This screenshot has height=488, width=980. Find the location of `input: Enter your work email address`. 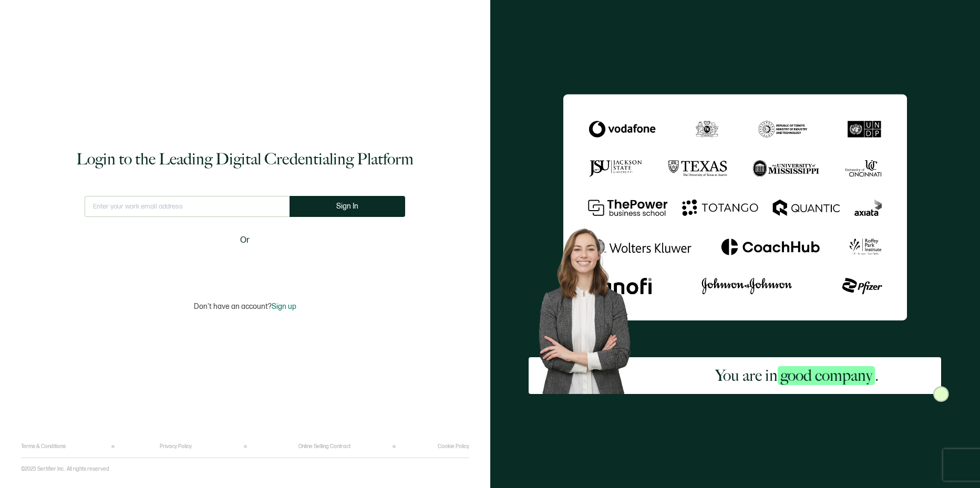

input: Enter your work email address is located at coordinates (187, 207).